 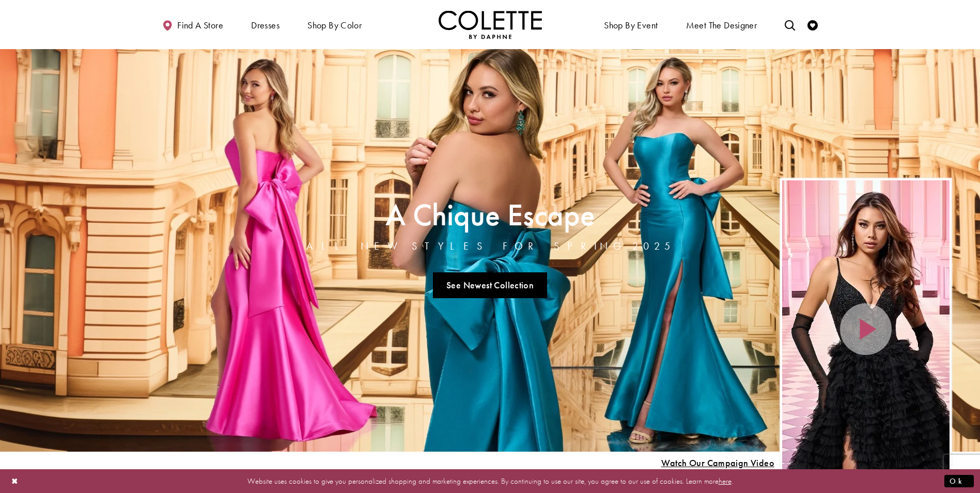 What do you see at coordinates (490, 286) in the screenshot?
I see `a: See Newest Collection A Chique Escape All New Styles For Spring 2025` at bounding box center [490, 286].